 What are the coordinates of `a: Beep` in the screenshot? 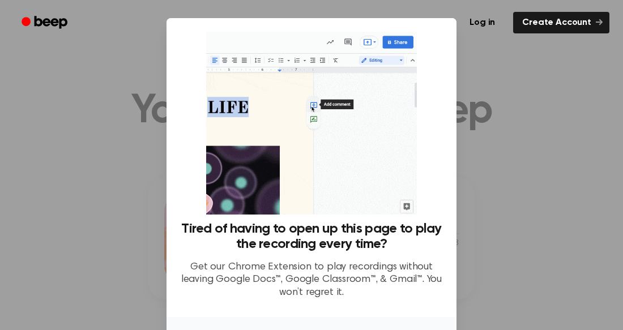 It's located at (45, 23).